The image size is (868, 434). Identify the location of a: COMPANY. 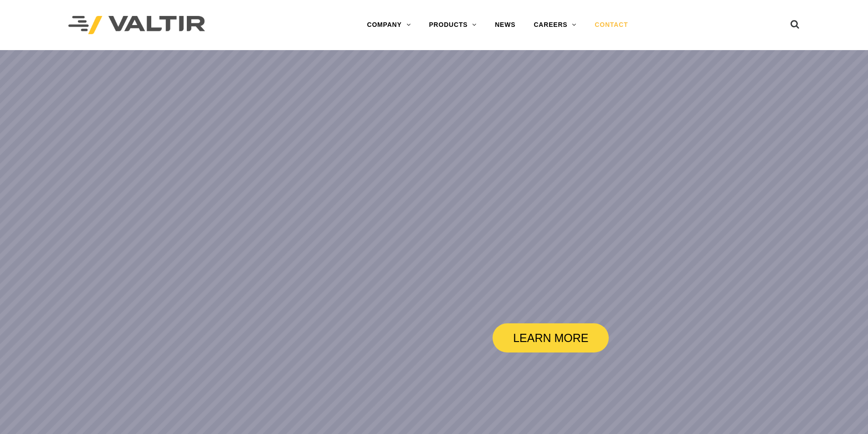
(389, 25).